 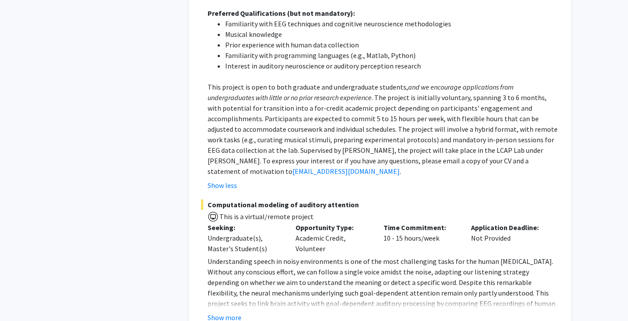 I want to click on li: Prior experience with human data collection, so click(x=392, y=45).